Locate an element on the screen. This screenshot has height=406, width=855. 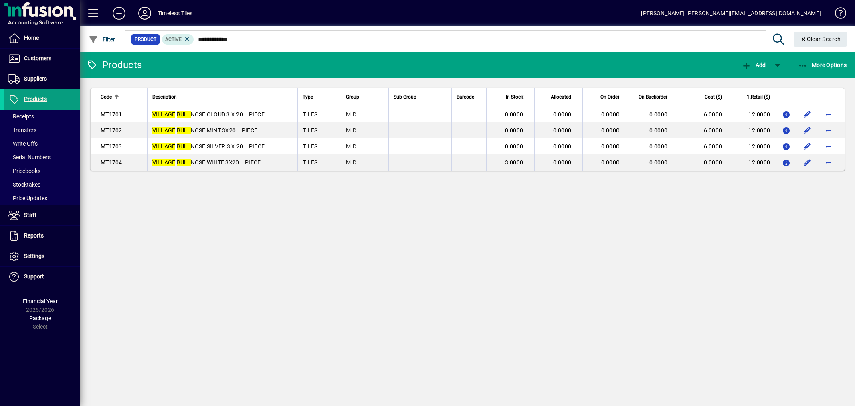
a: Receipts is located at coordinates (42, 116).